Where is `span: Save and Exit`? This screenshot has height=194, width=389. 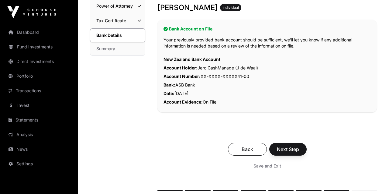
span: Save and Exit is located at coordinates (267, 166).